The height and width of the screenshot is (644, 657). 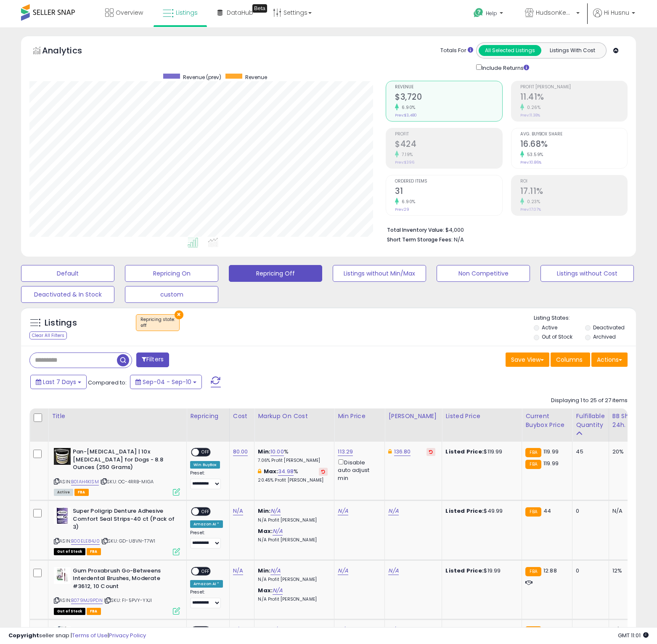 I want to click on a: 10.00, so click(x=277, y=451).